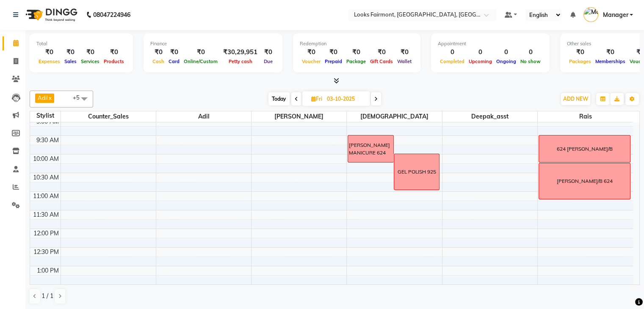 The image size is (644, 309). Describe the element at coordinates (48, 296) in the screenshot. I see `span: 1 / 1` at that location.